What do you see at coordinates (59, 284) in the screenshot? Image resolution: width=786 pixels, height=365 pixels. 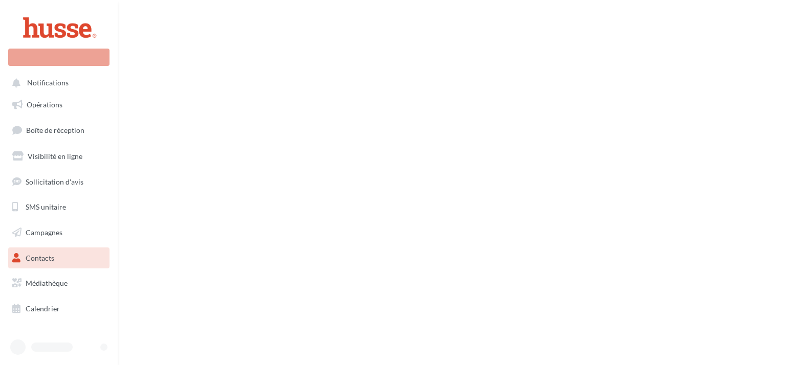 I see `a: Médiathèque` at bounding box center [59, 284].